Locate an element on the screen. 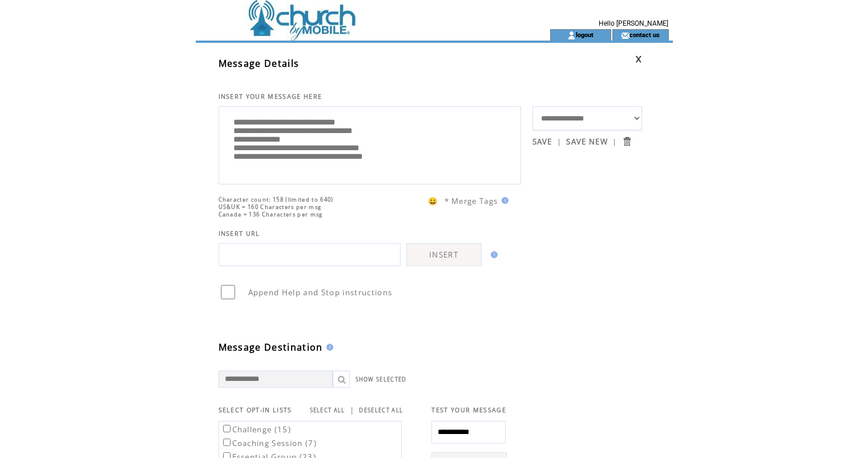 This screenshot has width=868, height=458. span: Message Destination is located at coordinates (270, 347).